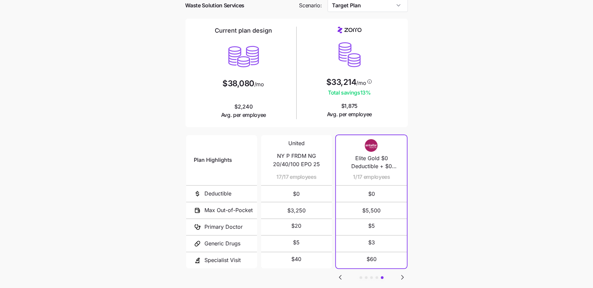 Image resolution: width=593 pixels, height=288 pixels. I want to click on span: United, so click(296, 143).